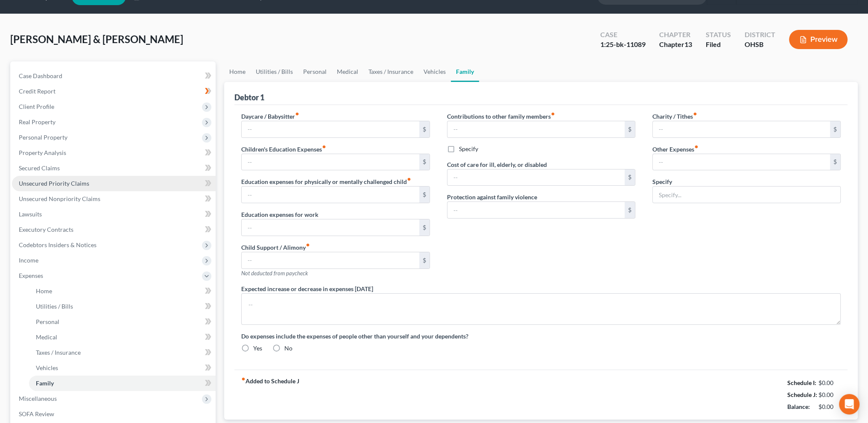 This screenshot has height=423, width=868. Describe the element at coordinates (41, 75) in the screenshot. I see `span: Case Dashboard` at that location.